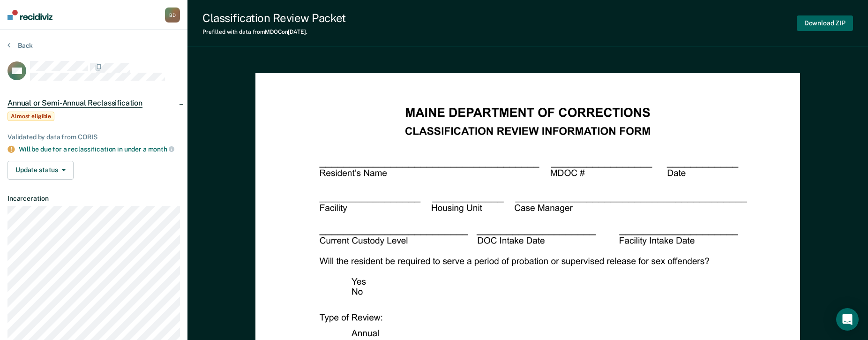 The height and width of the screenshot is (340, 868). I want to click on button: BD, so click(173, 15).